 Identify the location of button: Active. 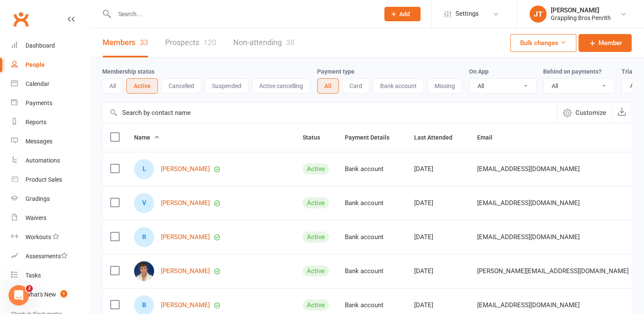
(142, 86).